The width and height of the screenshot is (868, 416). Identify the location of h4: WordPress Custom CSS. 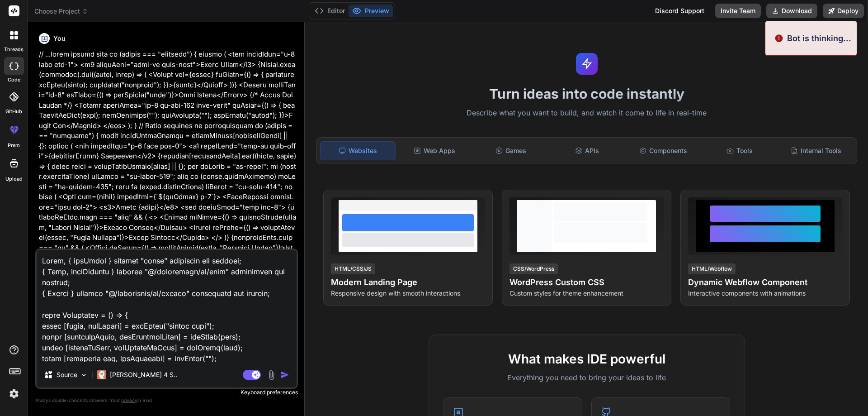
(586, 282).